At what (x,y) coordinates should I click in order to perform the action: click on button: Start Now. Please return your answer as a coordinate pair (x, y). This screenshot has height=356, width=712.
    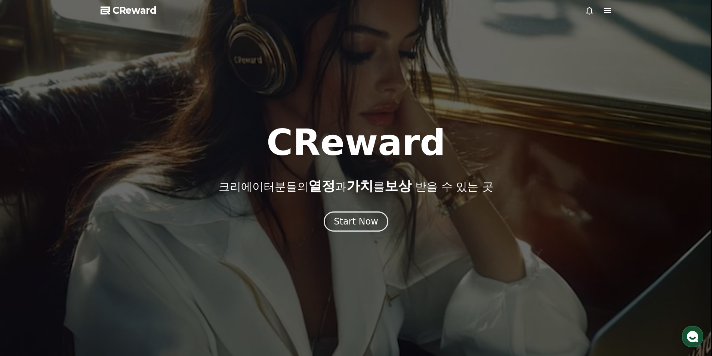
    Looking at the image, I should click on (356, 222).